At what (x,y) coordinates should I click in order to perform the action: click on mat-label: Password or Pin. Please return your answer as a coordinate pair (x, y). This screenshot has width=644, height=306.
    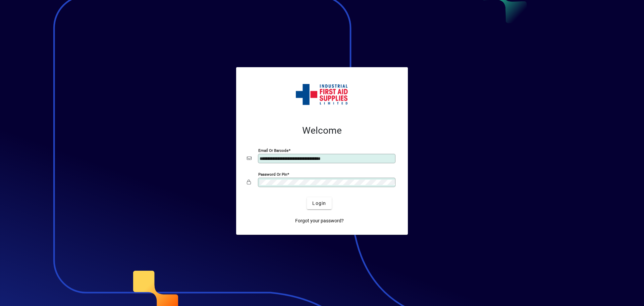
    Looking at the image, I should click on (273, 174).